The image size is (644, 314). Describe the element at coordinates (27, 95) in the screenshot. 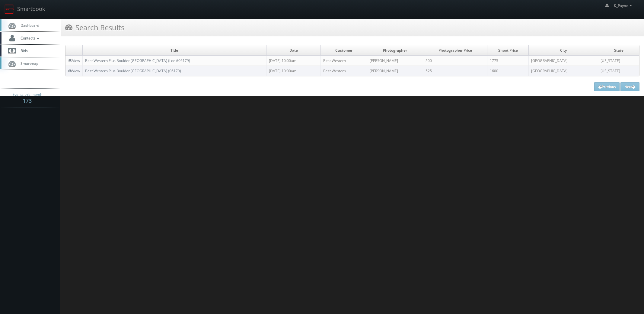

I see `span: Events this month` at that location.